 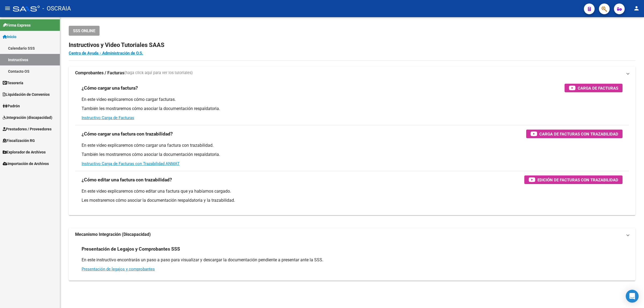 What do you see at coordinates (574, 179) in the screenshot?
I see `button: Edición de Facturas con Trazabilidad` at bounding box center [574, 179].